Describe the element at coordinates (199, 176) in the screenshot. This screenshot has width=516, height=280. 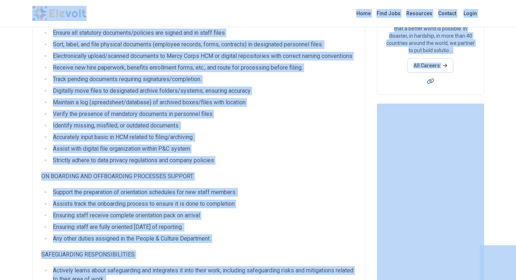
I see `p: ON BOARDING AND OFFBOARDING PROCESSES SUPPORT` at that location.